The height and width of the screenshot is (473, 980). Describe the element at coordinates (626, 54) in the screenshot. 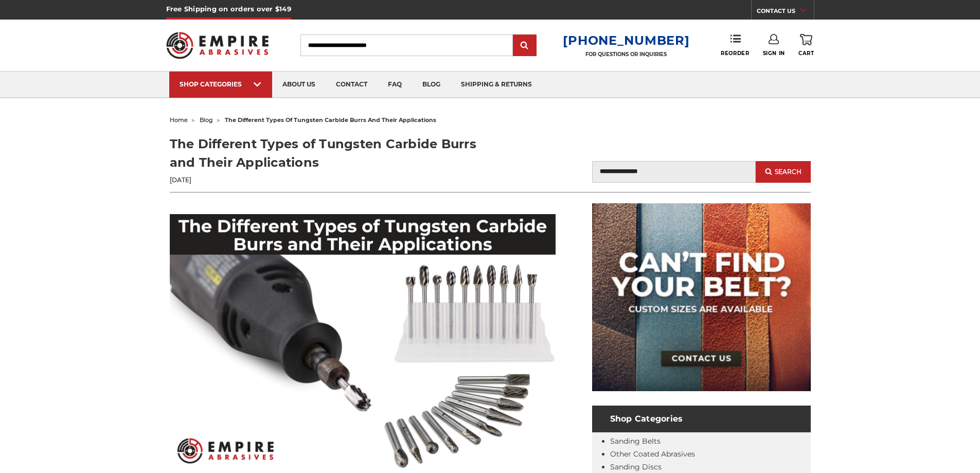

I see `p: FOR QUESTIONS OR INQUIRIES` at that location.